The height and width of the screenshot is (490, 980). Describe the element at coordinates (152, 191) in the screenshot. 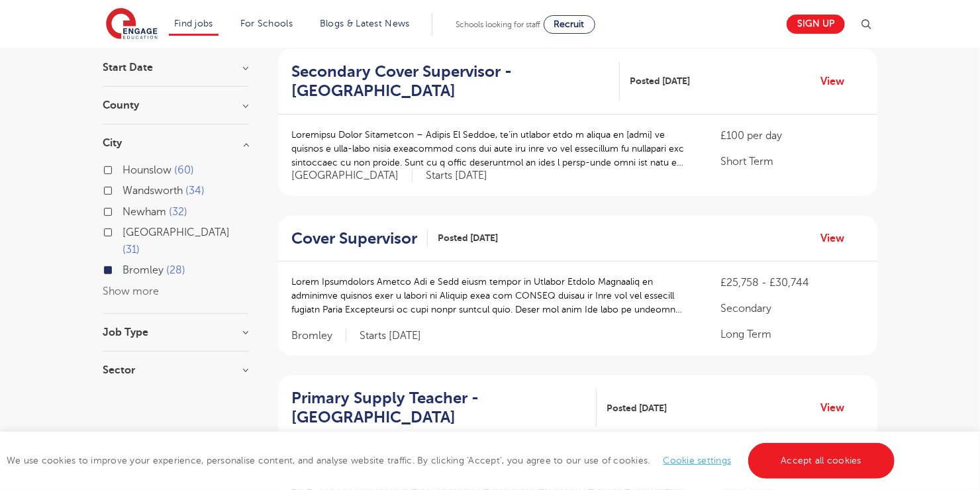

I see `span: Wandsworth` at that location.